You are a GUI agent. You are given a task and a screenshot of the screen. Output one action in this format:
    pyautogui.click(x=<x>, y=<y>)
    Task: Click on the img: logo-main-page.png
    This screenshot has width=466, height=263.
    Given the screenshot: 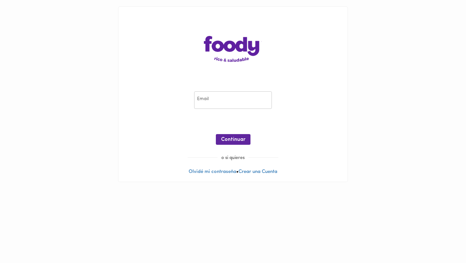 What is the action you would take?
    pyautogui.click(x=233, y=49)
    